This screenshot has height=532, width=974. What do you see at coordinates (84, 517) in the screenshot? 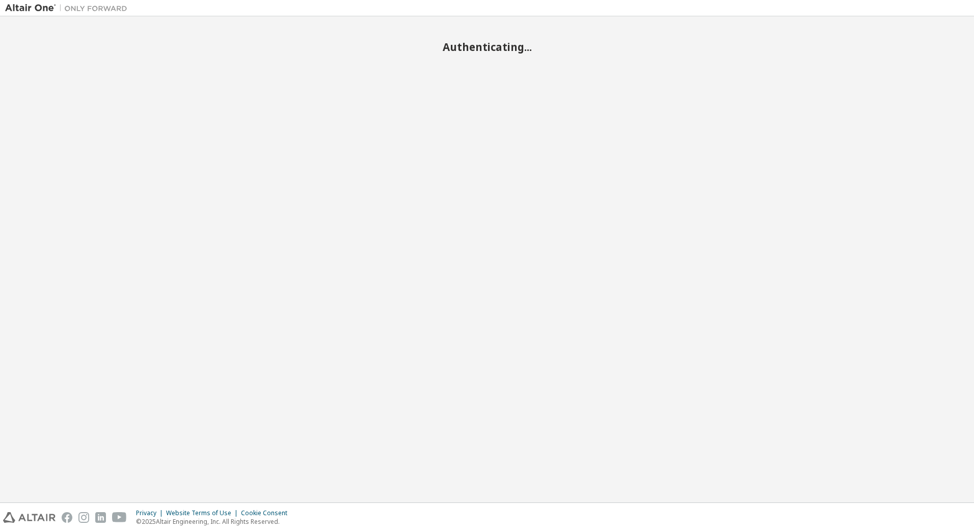
I see `img: instagram.svg` at bounding box center [84, 517].